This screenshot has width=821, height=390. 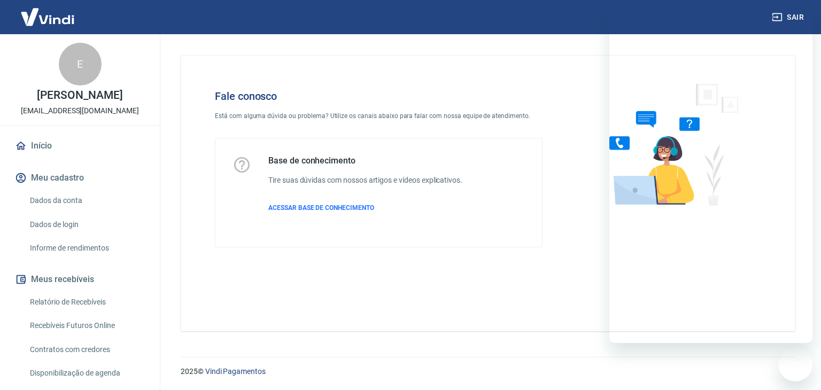 I want to click on p: Está com alguma dúvida ou problema? Utilize os canais abaixo para falar com nossa equipe de atend..., so click(x=378, y=116).